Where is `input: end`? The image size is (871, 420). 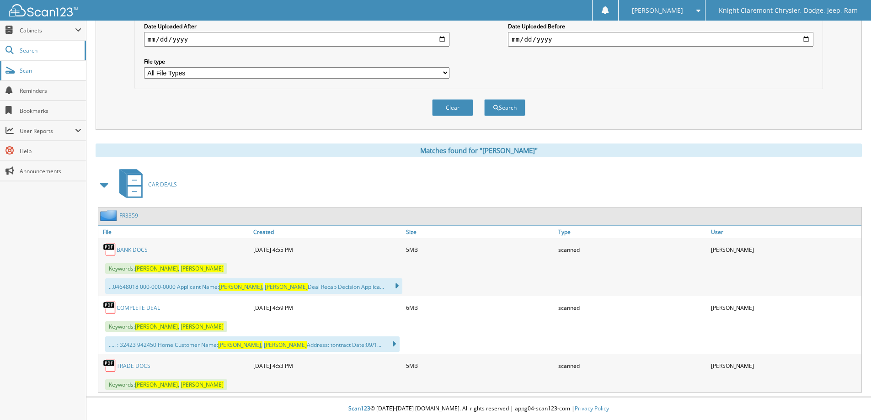 input: end is located at coordinates (660, 39).